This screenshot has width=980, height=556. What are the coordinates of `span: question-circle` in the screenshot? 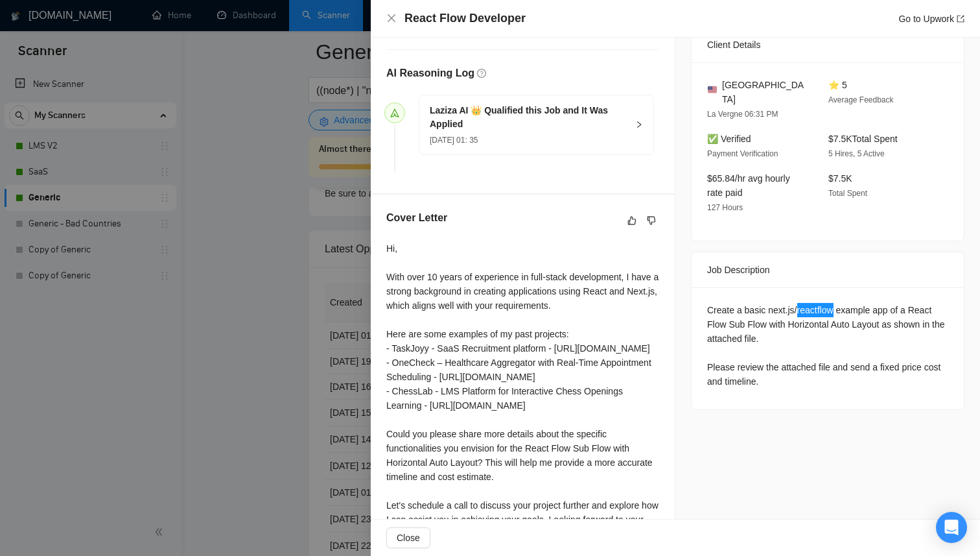 It's located at (482, 73).